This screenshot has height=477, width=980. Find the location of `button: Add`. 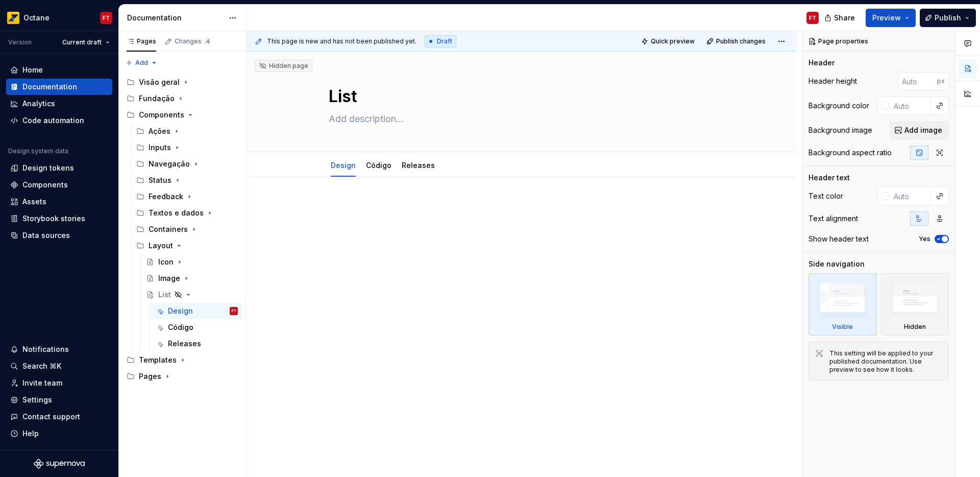

button: Add is located at coordinates (141, 63).